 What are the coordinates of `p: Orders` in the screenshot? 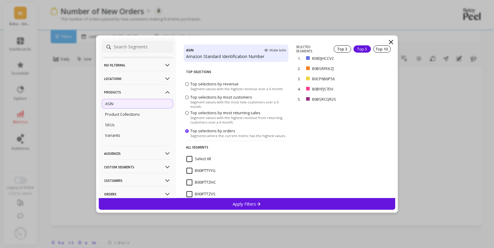 It's located at (137, 194).